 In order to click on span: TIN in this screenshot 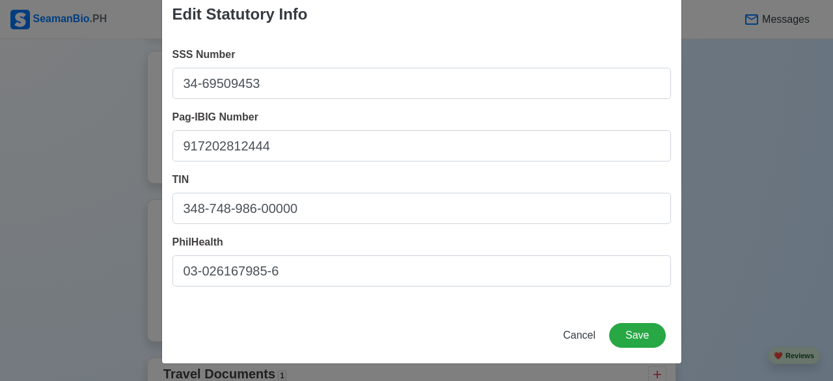, I will do `click(181, 179)`.